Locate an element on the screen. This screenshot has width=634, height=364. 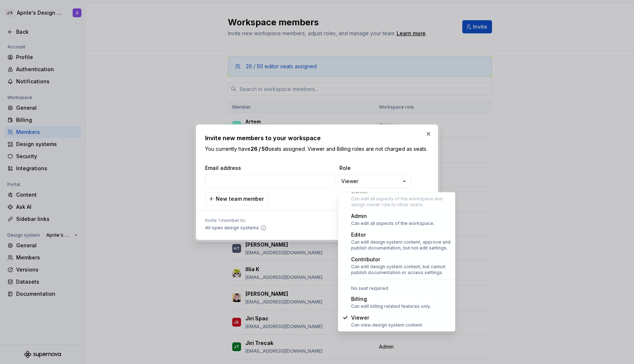
span: Editor is located at coordinates (358, 234).